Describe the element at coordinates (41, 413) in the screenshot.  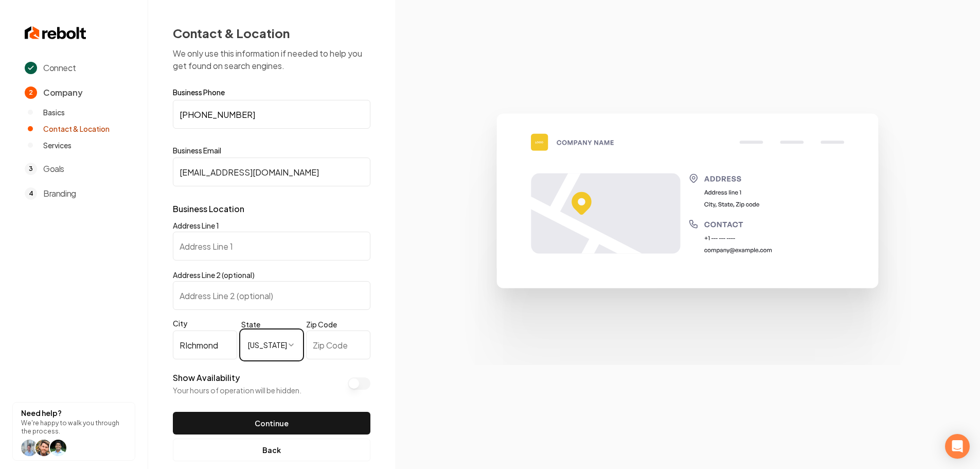
I see `strong: Need help?` at that location.